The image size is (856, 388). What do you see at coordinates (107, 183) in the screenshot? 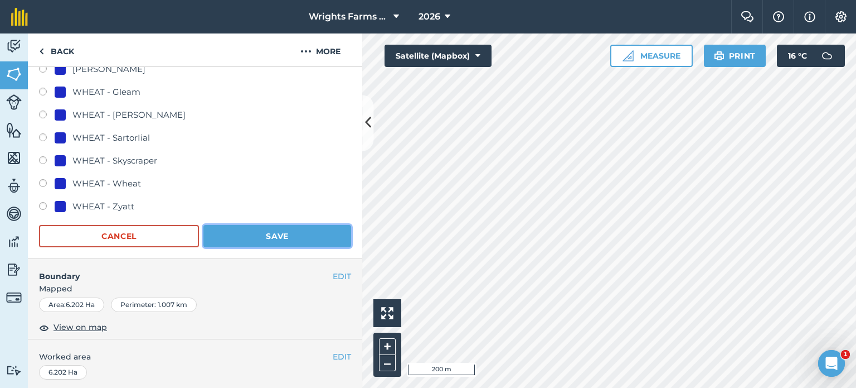
I see `div: WHEAT - Wheat` at bounding box center [107, 183].